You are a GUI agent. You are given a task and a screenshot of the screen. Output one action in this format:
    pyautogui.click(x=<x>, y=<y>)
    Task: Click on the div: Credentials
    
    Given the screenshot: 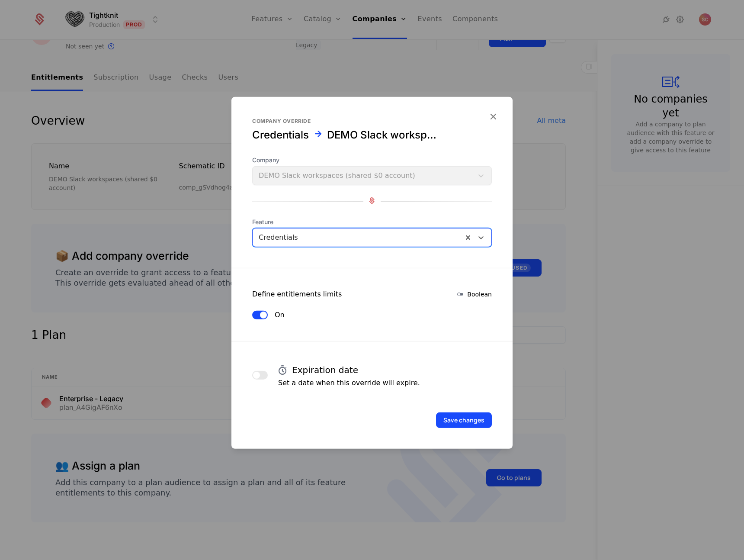 What is the action you would take?
    pyautogui.click(x=281, y=135)
    